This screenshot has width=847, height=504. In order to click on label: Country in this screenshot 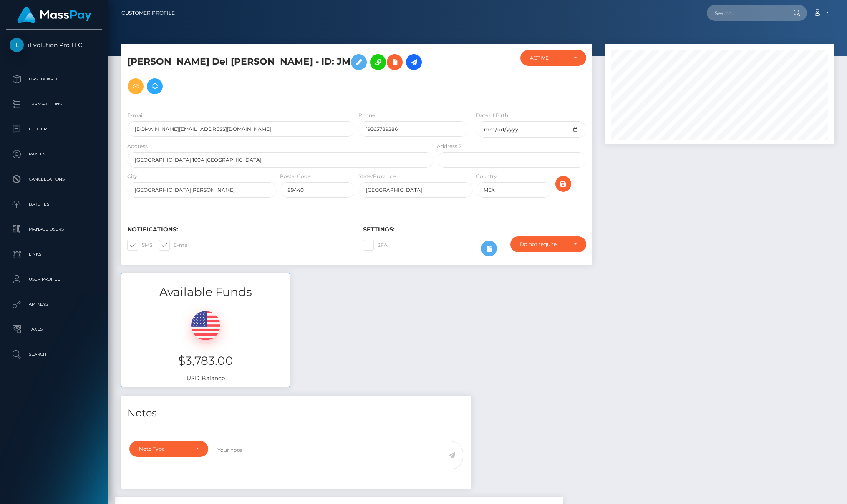, I will do `click(486, 176)`.